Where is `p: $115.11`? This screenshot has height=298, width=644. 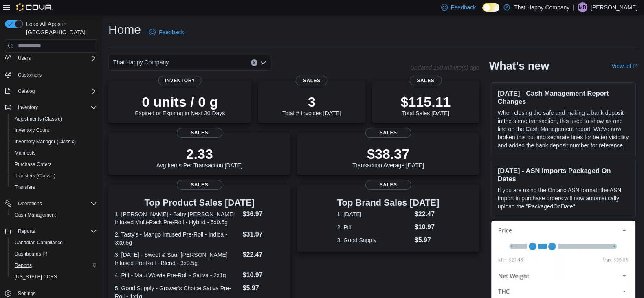
p: $115.11 is located at coordinates (425, 102).